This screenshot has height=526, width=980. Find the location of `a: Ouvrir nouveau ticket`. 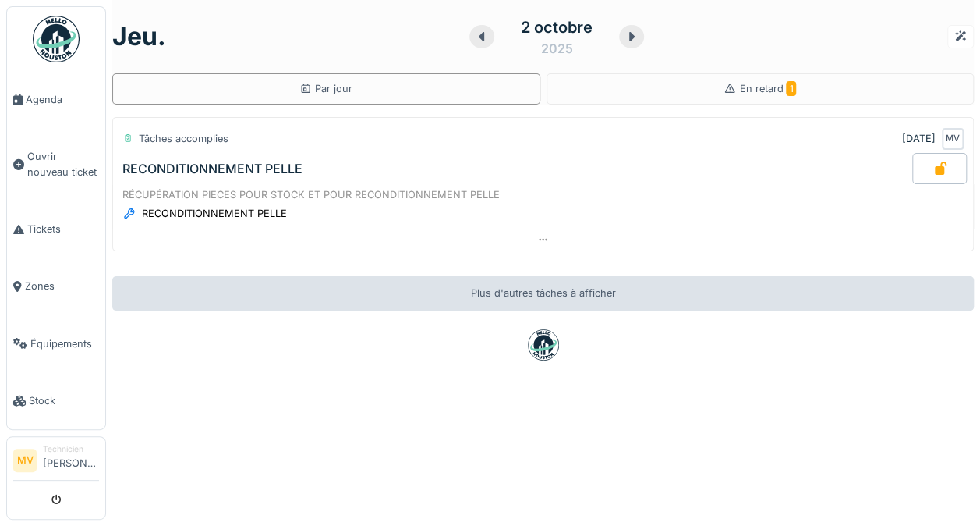

a: Ouvrir nouveau ticket is located at coordinates (56, 164).